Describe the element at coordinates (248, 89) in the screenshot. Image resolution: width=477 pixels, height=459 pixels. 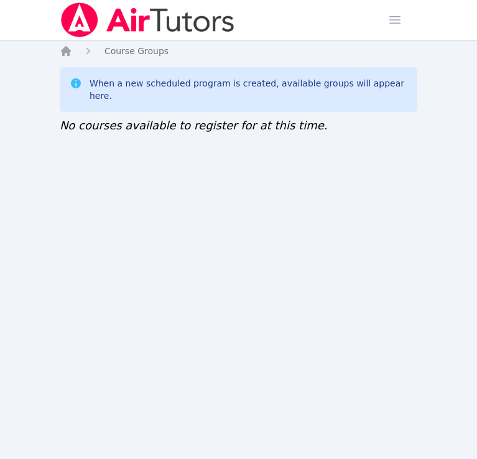
I see `div: When a new scheduled program is created, available groups will appear here.` at that location.